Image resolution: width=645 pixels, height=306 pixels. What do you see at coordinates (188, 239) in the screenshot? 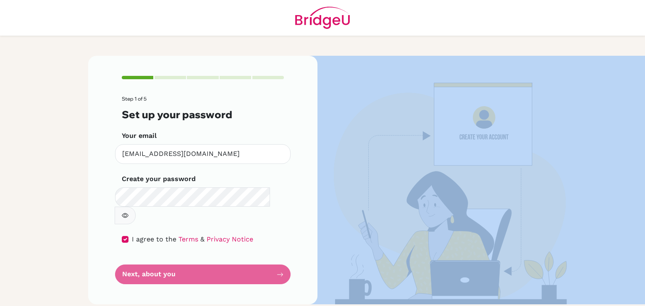
I see `a: Terms` at bounding box center [188, 239].